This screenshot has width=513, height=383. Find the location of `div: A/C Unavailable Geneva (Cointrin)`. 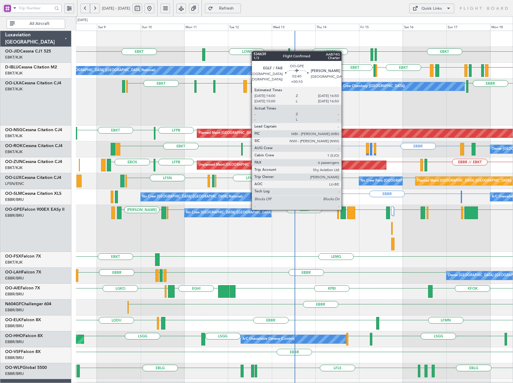

div: A/C Unavailable Geneva (Cointrin) is located at coordinates (269, 339).